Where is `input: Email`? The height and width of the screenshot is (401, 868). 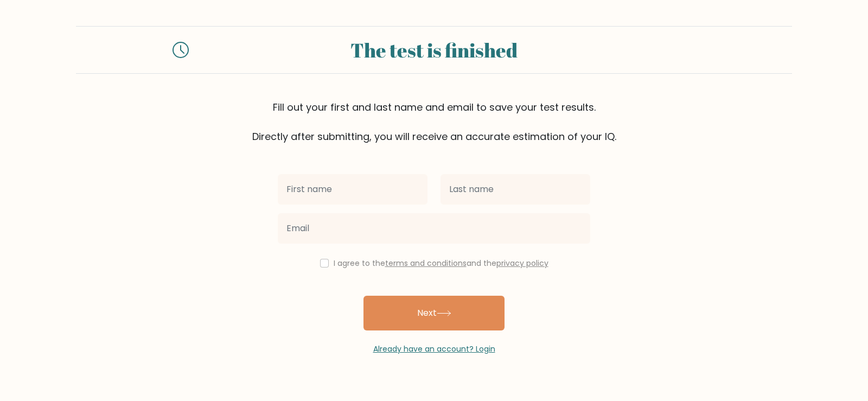 input: Email is located at coordinates (434, 229).